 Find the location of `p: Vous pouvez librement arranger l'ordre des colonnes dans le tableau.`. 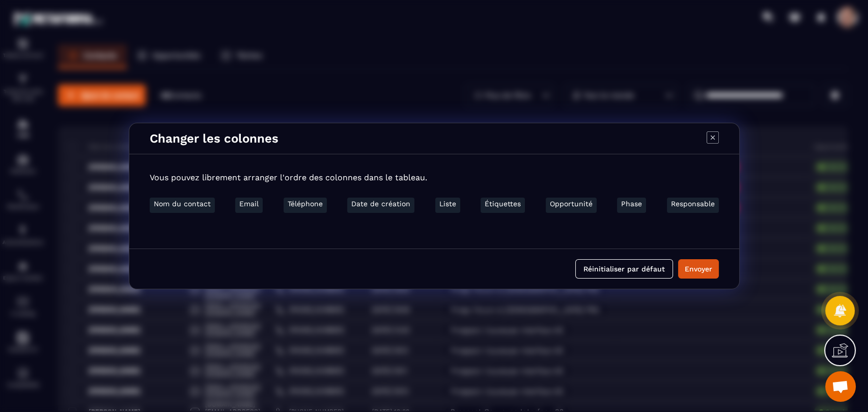

p: Vous pouvez librement arranger l'ordre des colonnes dans le tableau. is located at coordinates (434, 177).